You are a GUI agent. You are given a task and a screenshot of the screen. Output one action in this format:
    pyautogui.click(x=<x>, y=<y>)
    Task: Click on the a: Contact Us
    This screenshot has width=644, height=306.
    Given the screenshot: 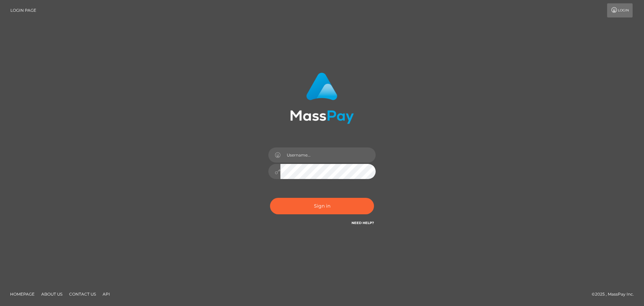 What is the action you would take?
    pyautogui.click(x=83, y=294)
    